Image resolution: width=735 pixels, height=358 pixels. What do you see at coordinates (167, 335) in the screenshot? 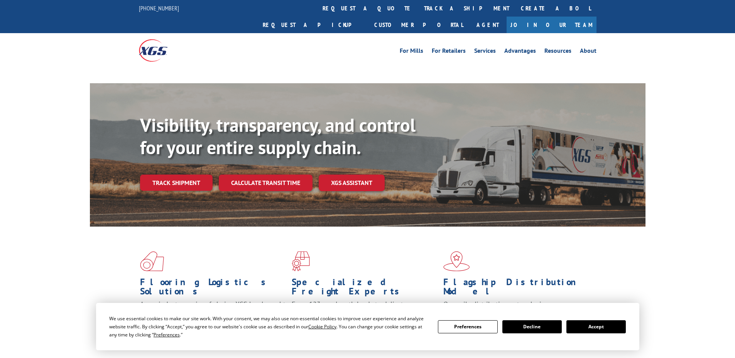
I see `span: Preferences` at bounding box center [167, 335].